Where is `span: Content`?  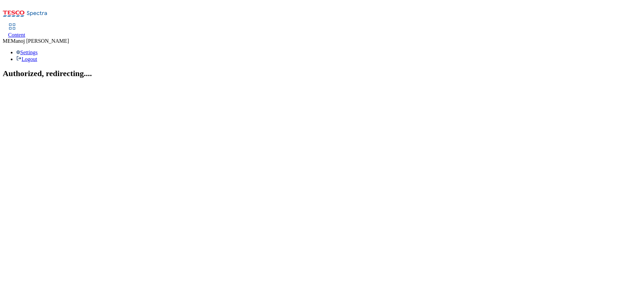
span: Content is located at coordinates (17, 35).